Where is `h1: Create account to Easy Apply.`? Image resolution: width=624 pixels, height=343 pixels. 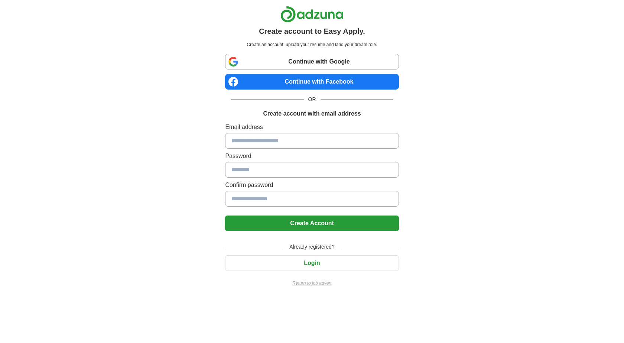 h1: Create account to Easy Apply. is located at coordinates (312, 31).